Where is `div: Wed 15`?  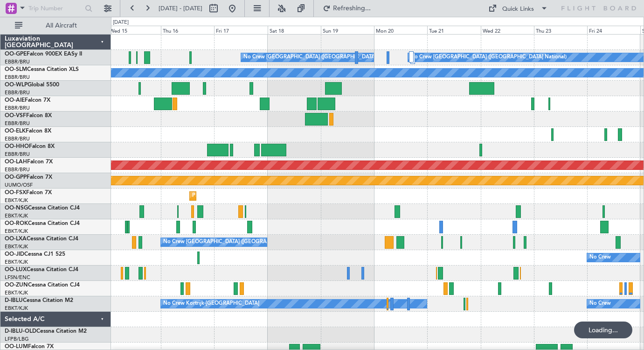 div: Wed 15 is located at coordinates (134, 30).